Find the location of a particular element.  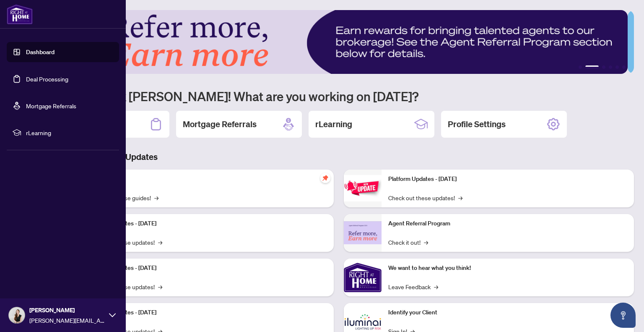

h2: Profile Settings is located at coordinates (477, 124).